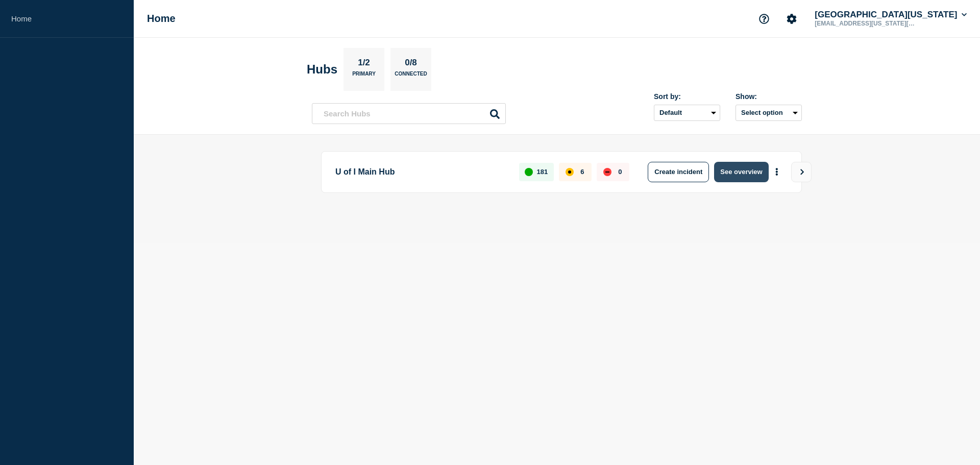 The height and width of the screenshot is (465, 980). Describe the element at coordinates (581, 172) in the screenshot. I see `p: 6` at that location.